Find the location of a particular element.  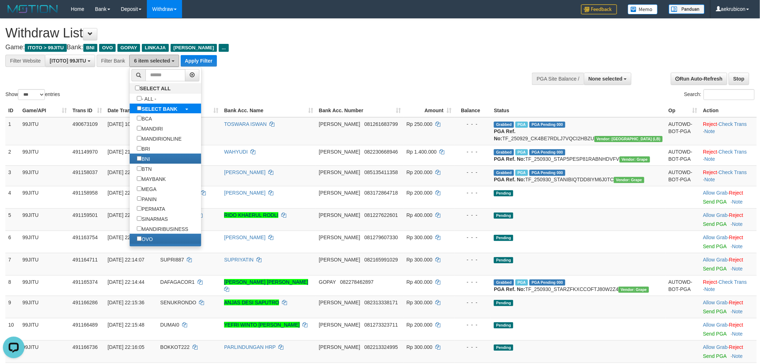

td: TF_250929_CK4BE7RDLJ7VQCI2HBZU is located at coordinates (579, 131).